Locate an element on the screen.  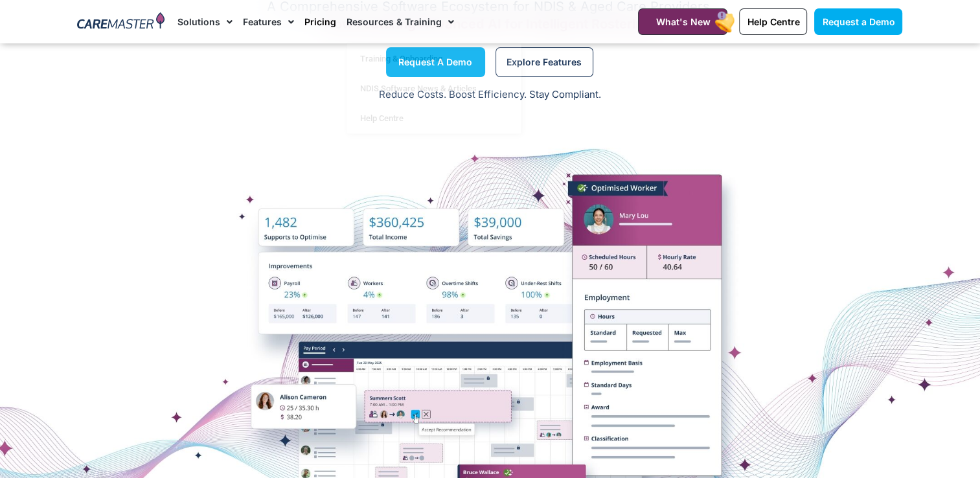
a: NDIS Software News & Articles is located at coordinates (434, 89).